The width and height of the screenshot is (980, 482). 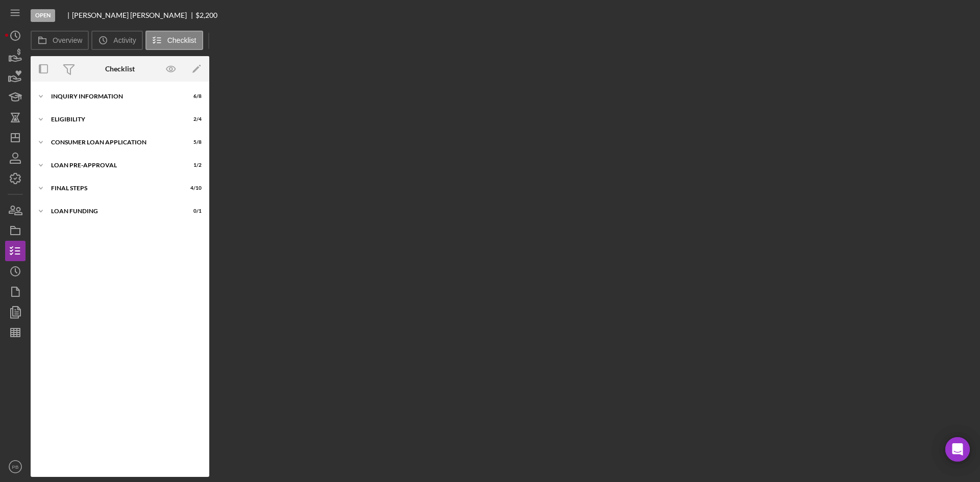 What do you see at coordinates (43, 15) in the screenshot?
I see `div: Open` at bounding box center [43, 15].